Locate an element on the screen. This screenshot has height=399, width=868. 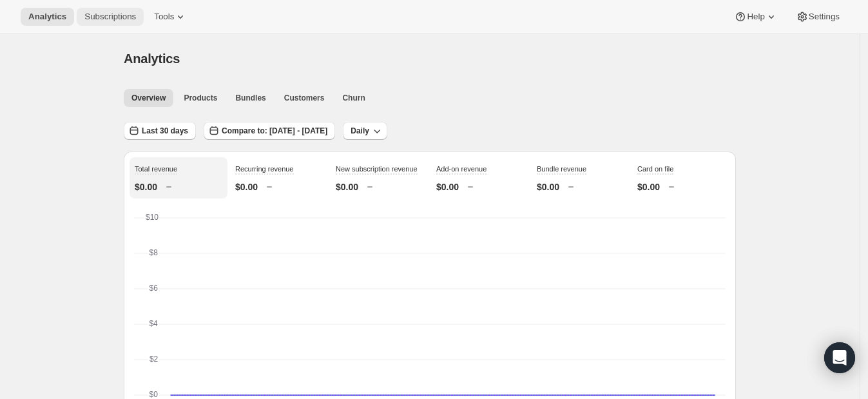
button: Analytics is located at coordinates (47, 16).